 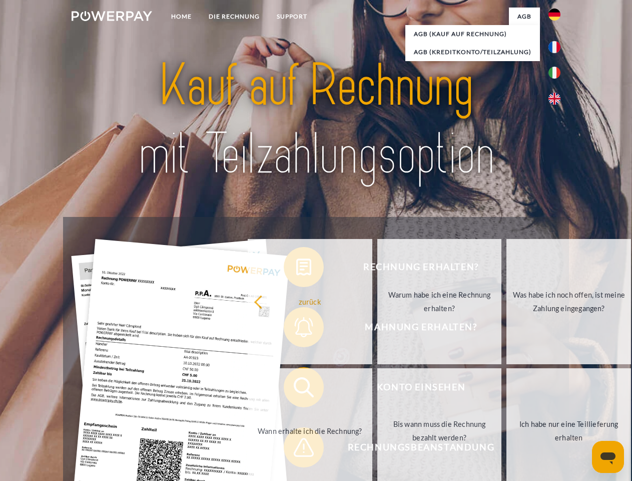 I want to click on img: fr, so click(x=555, y=47).